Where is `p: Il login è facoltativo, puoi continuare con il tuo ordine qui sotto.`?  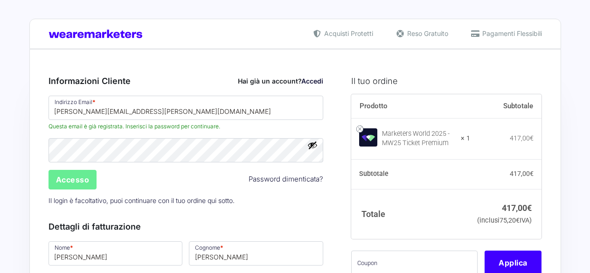 p: Il login è facoltativo, puoi continuare con il tuo ordine qui sotto. is located at coordinates (186, 200).